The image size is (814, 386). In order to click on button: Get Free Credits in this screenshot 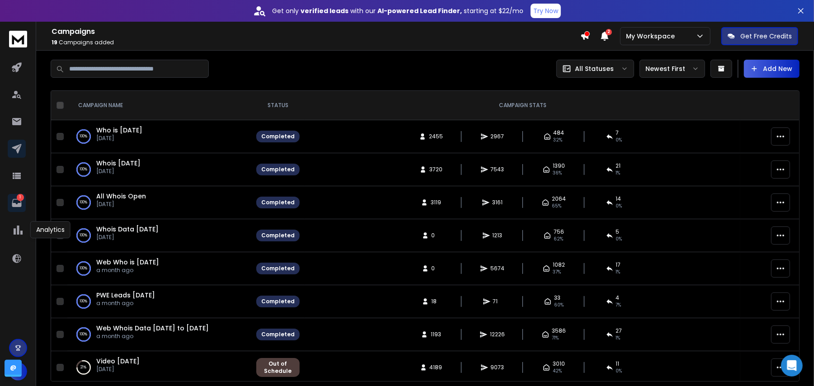, I will do `click(760, 36)`.